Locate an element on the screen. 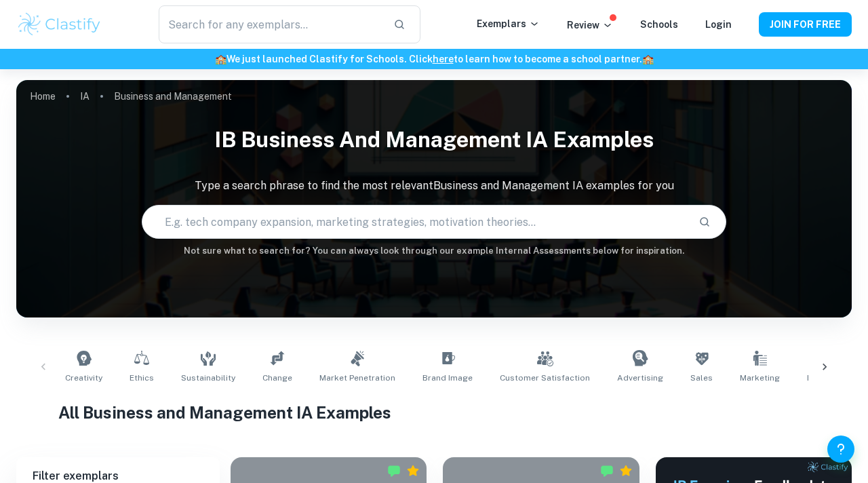 The width and height of the screenshot is (868, 483). h1: IB Business and Management IA examples is located at coordinates (434, 140).